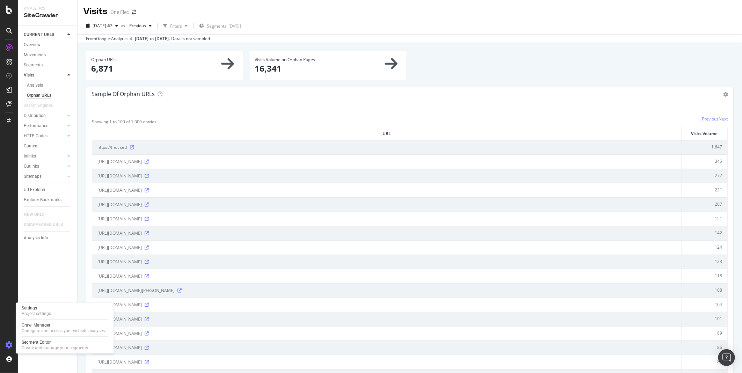  What do you see at coordinates (50, 85) in the screenshot?
I see `a: Analysis` at bounding box center [50, 85].